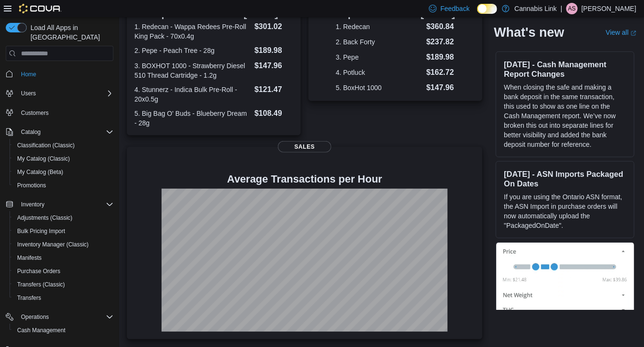 This screenshot has width=644, height=347. Describe the element at coordinates (64, 331) in the screenshot. I see `button: Cash Management` at that location.